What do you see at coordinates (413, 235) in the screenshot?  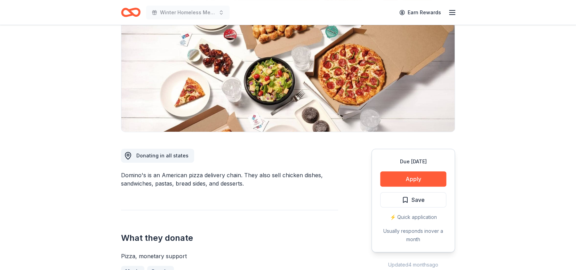 I see `div: Usually responds in over a month` at bounding box center [413, 235].